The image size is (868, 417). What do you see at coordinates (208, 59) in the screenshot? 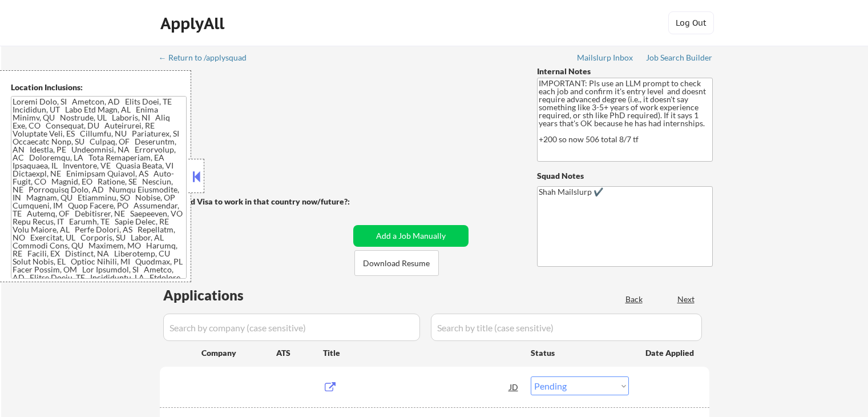
I see `a: ← Return to /applysquad` at bounding box center [208, 59].